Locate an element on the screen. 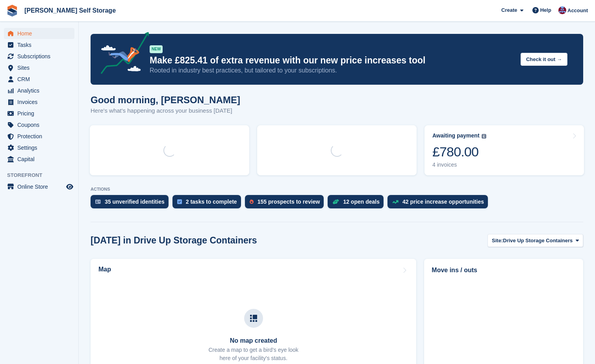 This screenshot has width=595, height=364. a: 35 unverified identities is located at coordinates (132, 204).